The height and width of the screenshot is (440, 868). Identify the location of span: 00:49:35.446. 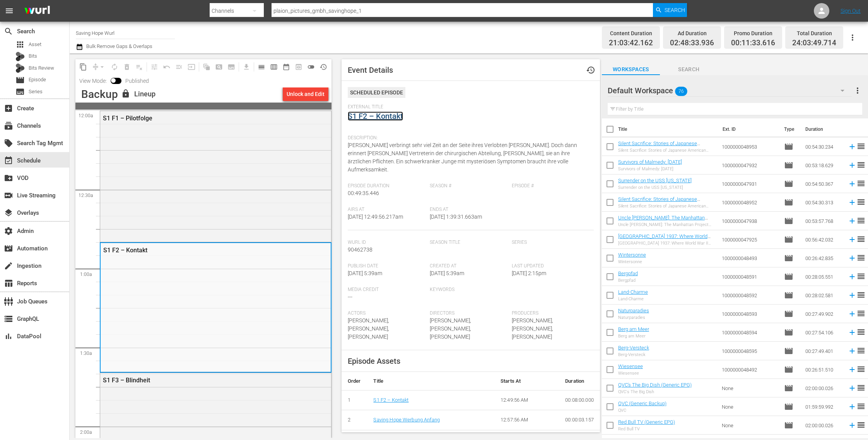
(364, 193).